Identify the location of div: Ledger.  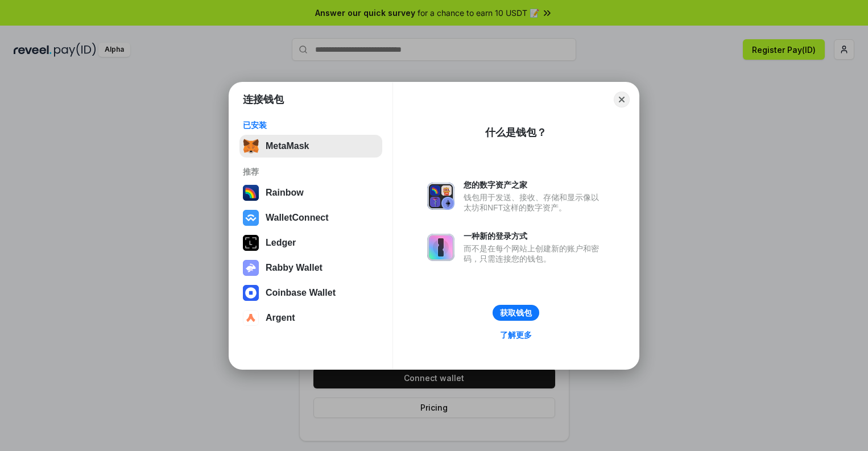
(280, 242).